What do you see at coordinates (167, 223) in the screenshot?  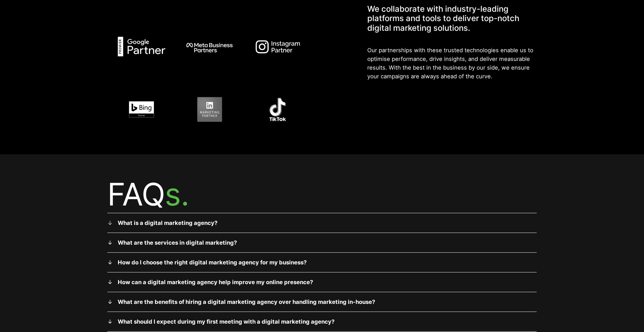 I see `strong: What is a digital marketing agency?` at bounding box center [167, 223].